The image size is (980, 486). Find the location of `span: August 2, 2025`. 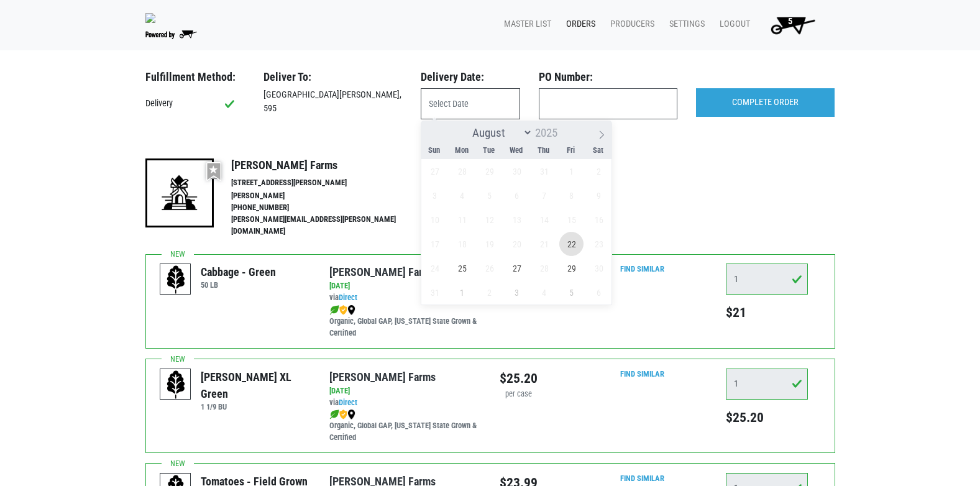

span: August 2, 2025 is located at coordinates (598, 171).